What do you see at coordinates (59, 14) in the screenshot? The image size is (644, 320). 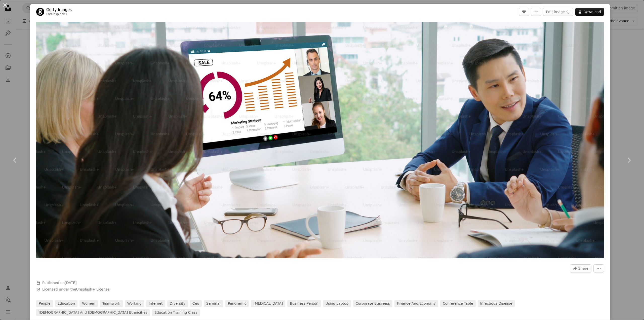 I see `a: Unsplash+` at bounding box center [59, 14].